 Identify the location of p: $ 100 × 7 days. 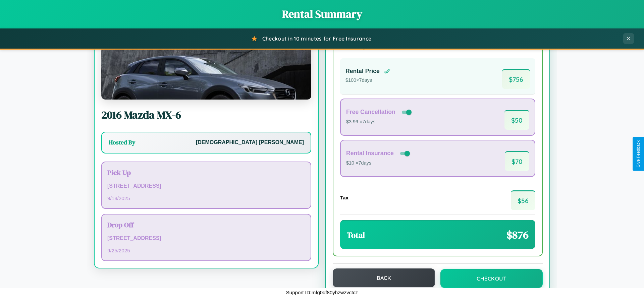
(368, 80).